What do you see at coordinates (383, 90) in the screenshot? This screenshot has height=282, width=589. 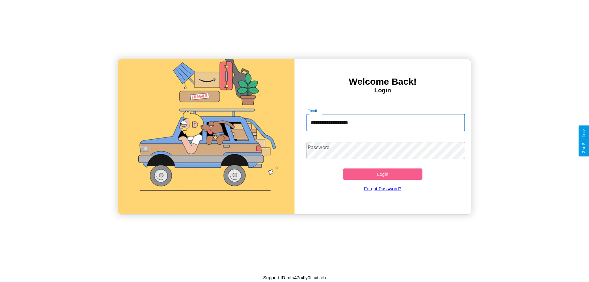 I see `h4: Login` at bounding box center [383, 90].